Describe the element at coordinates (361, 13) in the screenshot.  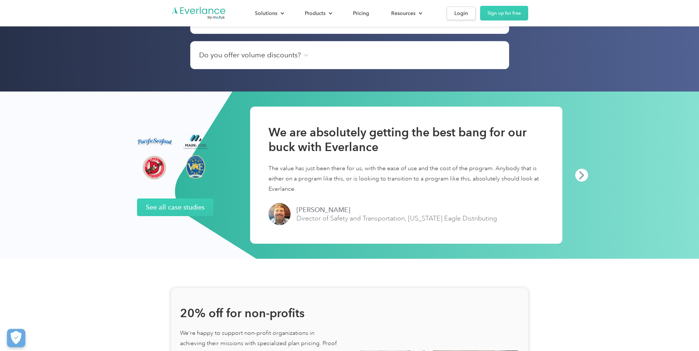
I see `a: Pricing` at that location.